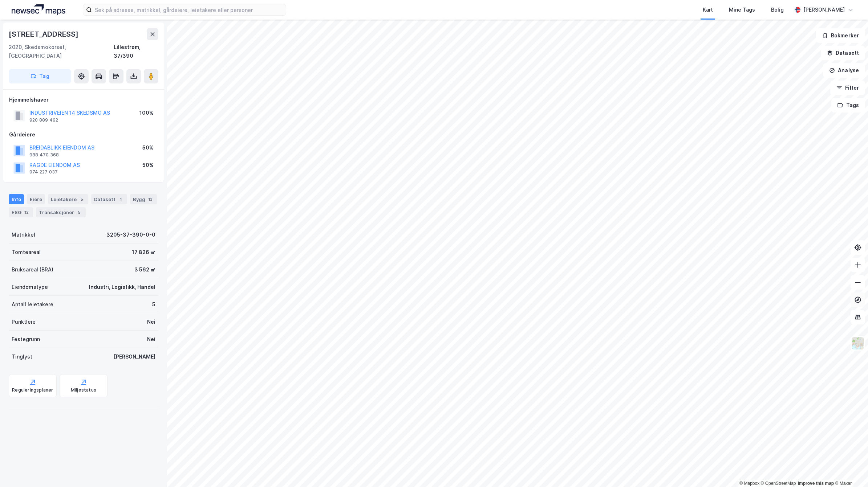  Describe the element at coordinates (848, 105) in the screenshot. I see `button: Tags` at that location.